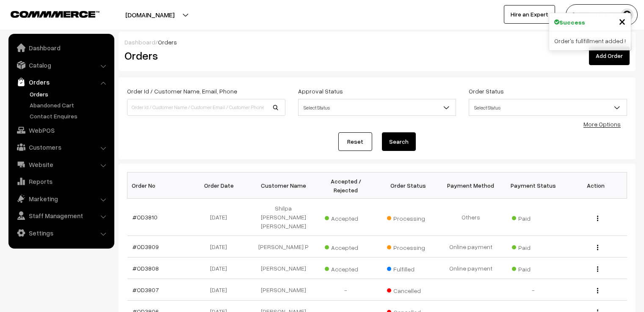  What do you see at coordinates (61, 233) in the screenshot?
I see `a: Settings` at bounding box center [61, 233].